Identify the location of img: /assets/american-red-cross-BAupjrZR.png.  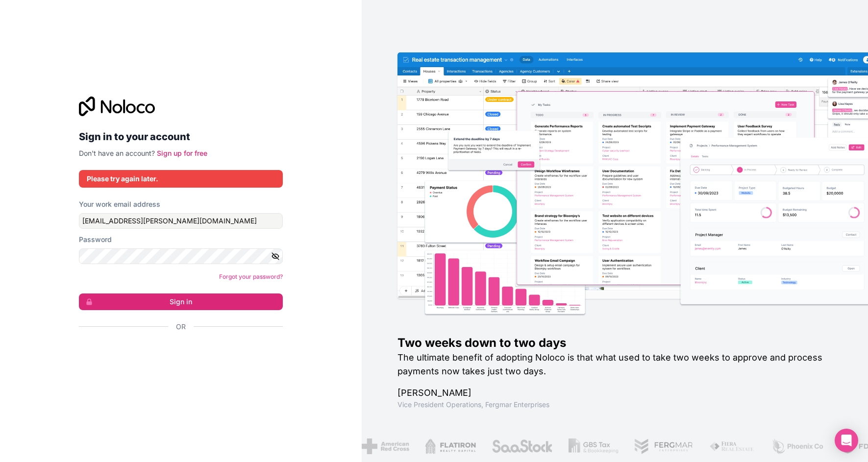
(383, 446).